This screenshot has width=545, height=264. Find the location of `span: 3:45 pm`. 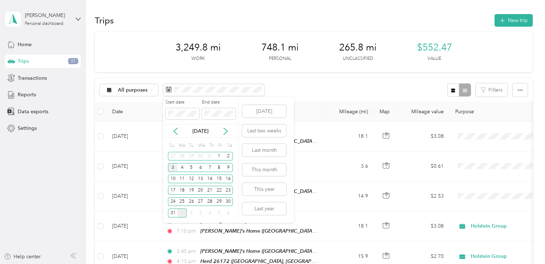

span: 3:45 pm is located at coordinates (187, 251).